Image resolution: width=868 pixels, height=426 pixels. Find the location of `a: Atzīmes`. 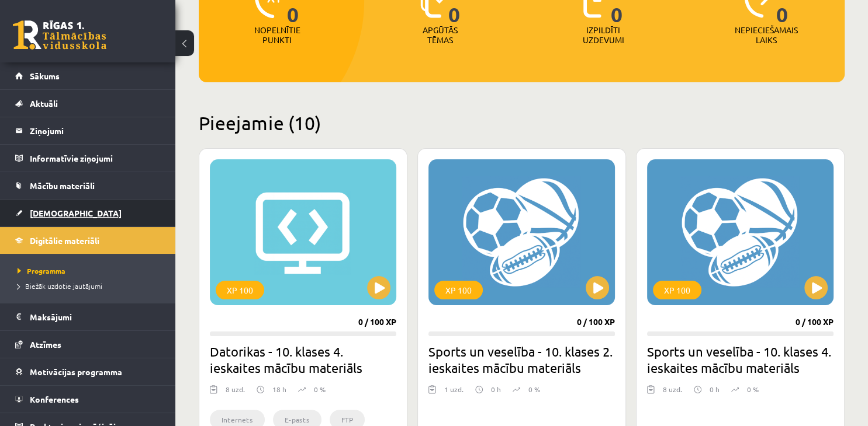

a: Atzīmes is located at coordinates (88, 344).